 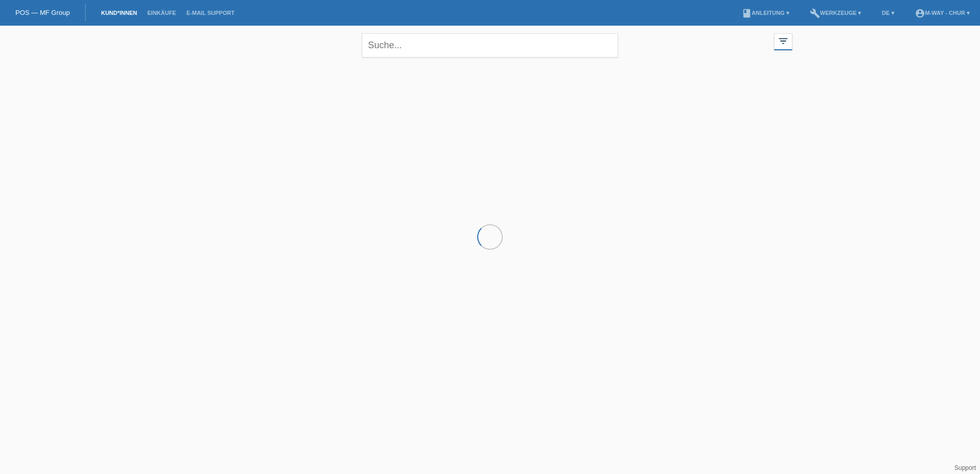 I want to click on a: Einkäufe, so click(x=162, y=13).